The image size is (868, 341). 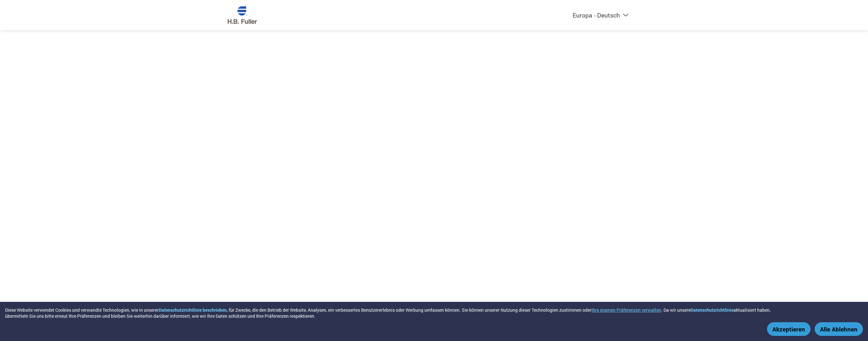 What do you see at coordinates (627, 309) in the screenshot?
I see `button: Ihre eigenen Präferenzen verwalten` at bounding box center [627, 309].